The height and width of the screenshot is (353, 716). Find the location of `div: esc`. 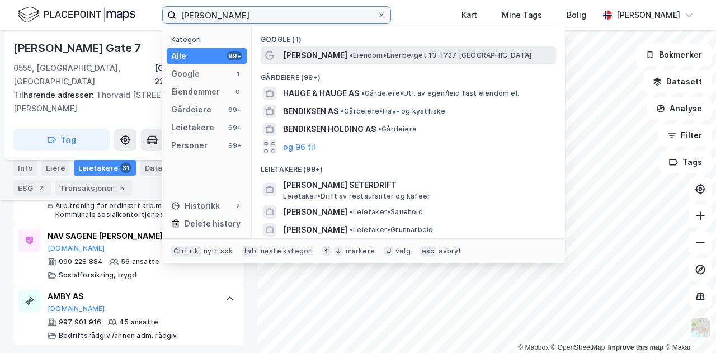

div: esc is located at coordinates (428, 251).